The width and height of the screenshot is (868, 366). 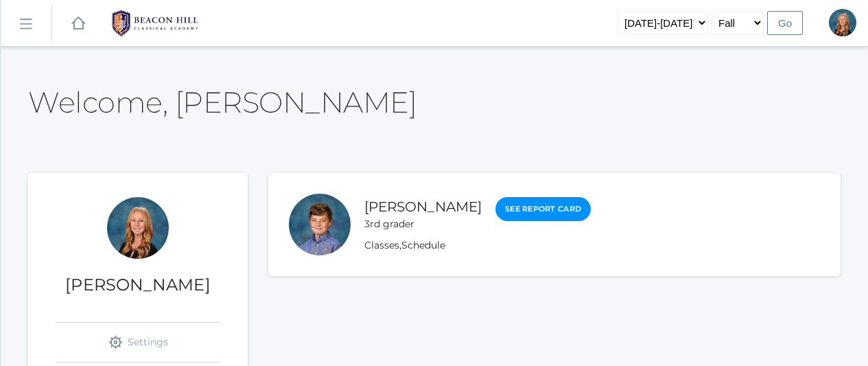 What do you see at coordinates (320, 225) in the screenshot?
I see `div: Shiloh Canty` at bounding box center [320, 225].